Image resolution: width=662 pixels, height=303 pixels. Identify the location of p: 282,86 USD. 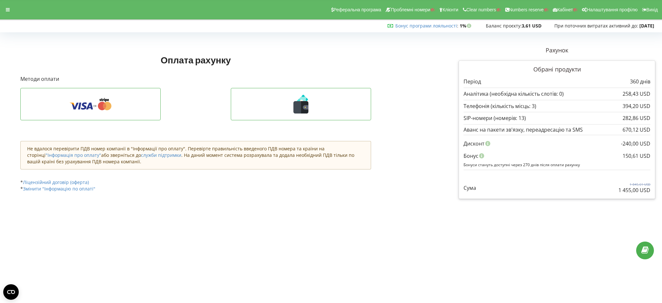
(636, 118).